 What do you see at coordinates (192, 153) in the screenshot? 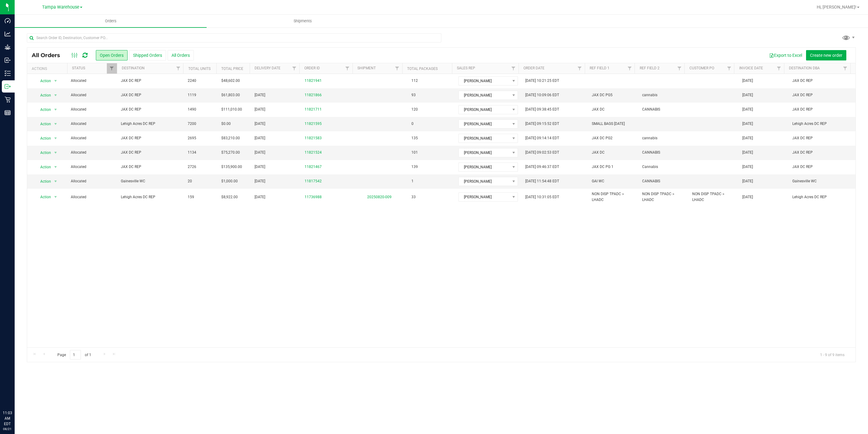
I see `span: 1134` at bounding box center [192, 153].